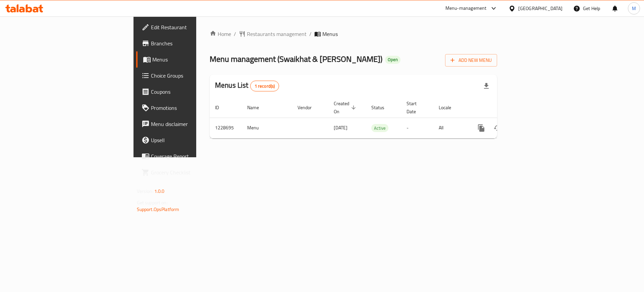 The height and width of the screenshot is (292, 644). I want to click on th: Actions, so click(505, 107).